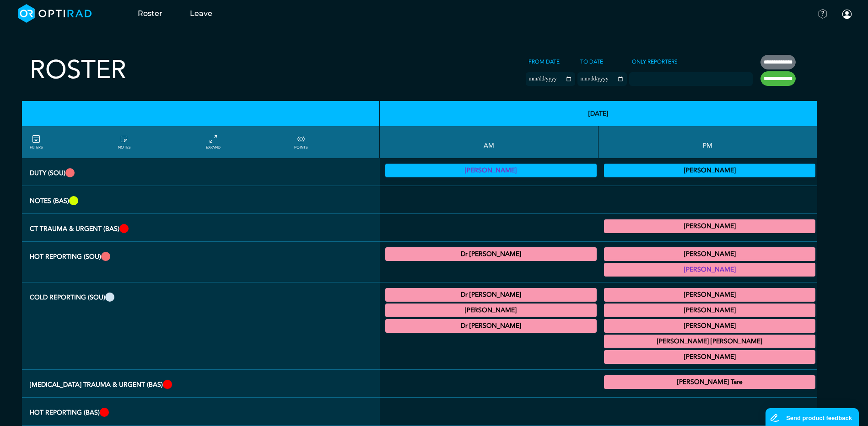  Describe the element at coordinates (710, 170) in the screenshot. I see `div: Vetting (30 PF Points) 13:00 - 17:00` at that location.